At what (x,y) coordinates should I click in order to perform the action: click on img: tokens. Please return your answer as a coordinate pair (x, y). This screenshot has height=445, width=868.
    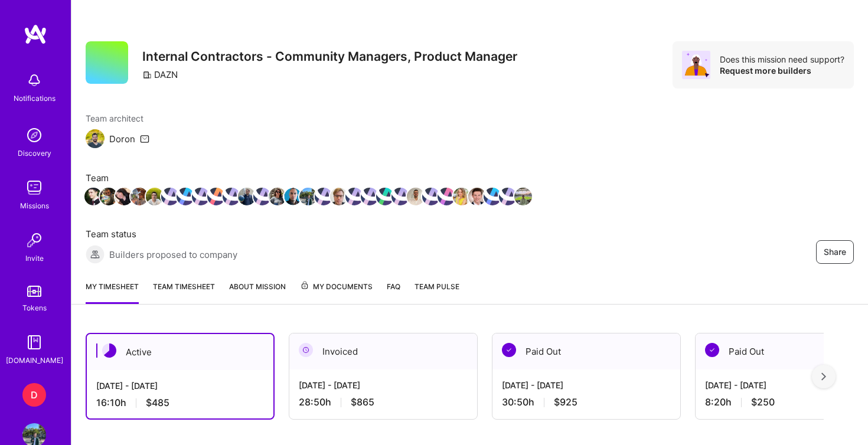
    Looking at the image, I should click on (34, 291).